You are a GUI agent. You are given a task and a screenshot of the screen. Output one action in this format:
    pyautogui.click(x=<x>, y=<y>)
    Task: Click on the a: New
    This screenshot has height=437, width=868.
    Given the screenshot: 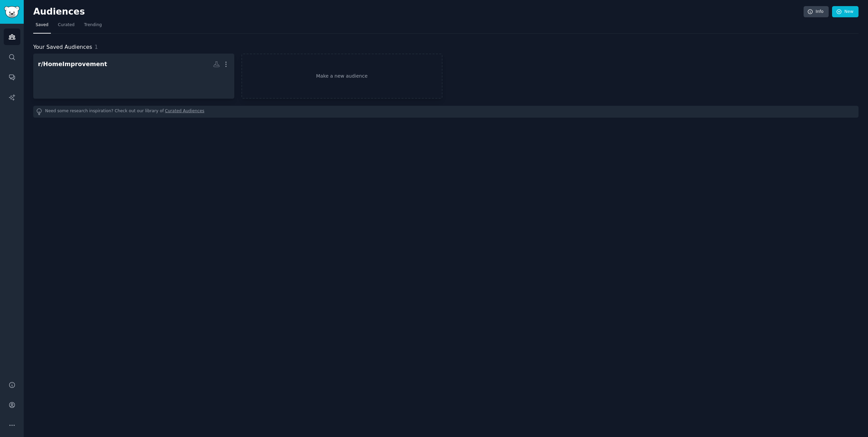 What is the action you would take?
    pyautogui.click(x=845, y=12)
    